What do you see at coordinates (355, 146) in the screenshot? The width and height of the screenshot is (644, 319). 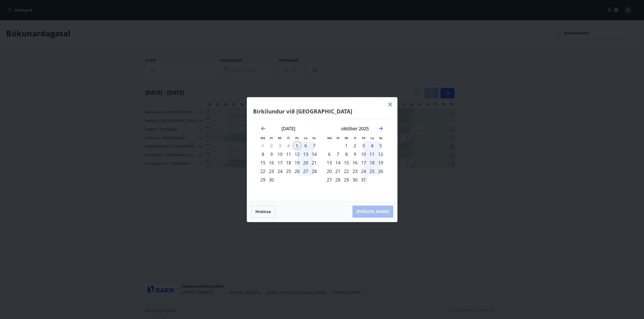 I see `div: 2` at bounding box center [355, 146].